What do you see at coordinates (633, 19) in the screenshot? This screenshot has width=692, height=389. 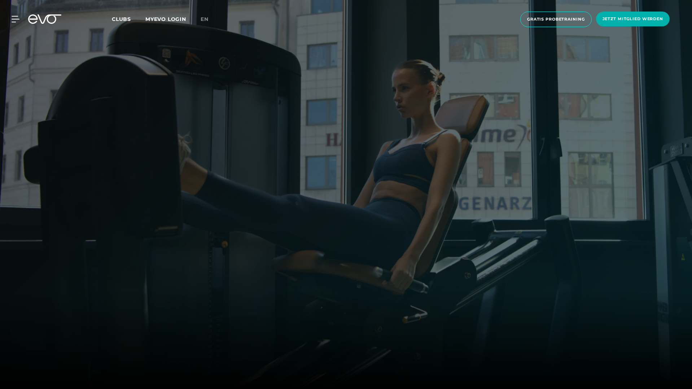 I see `a: Jetzt Mitglied werden` at bounding box center [633, 19].